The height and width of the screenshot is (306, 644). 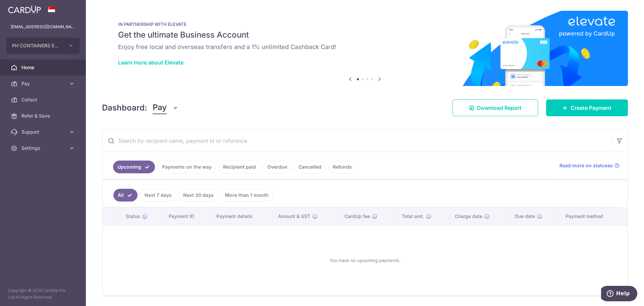 I want to click on a: Recipient paid, so click(x=240, y=167).